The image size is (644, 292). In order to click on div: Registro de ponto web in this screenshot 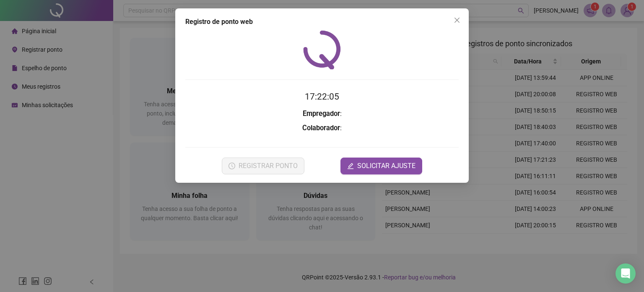, I will do `click(322, 22)`.